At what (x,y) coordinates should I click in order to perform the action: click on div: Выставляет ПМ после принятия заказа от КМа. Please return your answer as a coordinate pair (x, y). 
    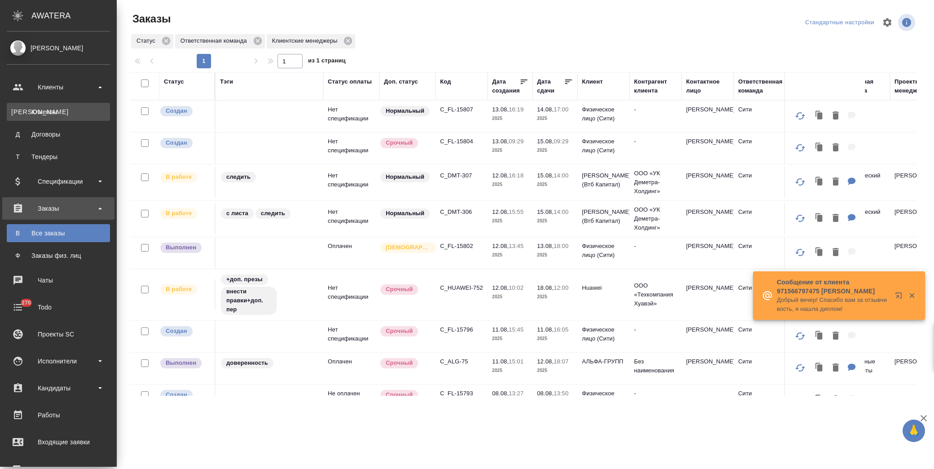
    Looking at the image, I should click on (185, 213).